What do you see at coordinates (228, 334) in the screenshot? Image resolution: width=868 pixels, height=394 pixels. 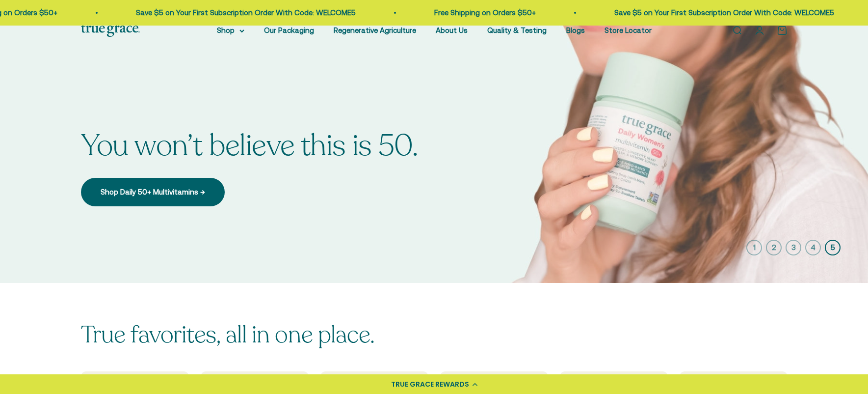 I see `split-lines: True favorites, all in one place.` at bounding box center [228, 334].